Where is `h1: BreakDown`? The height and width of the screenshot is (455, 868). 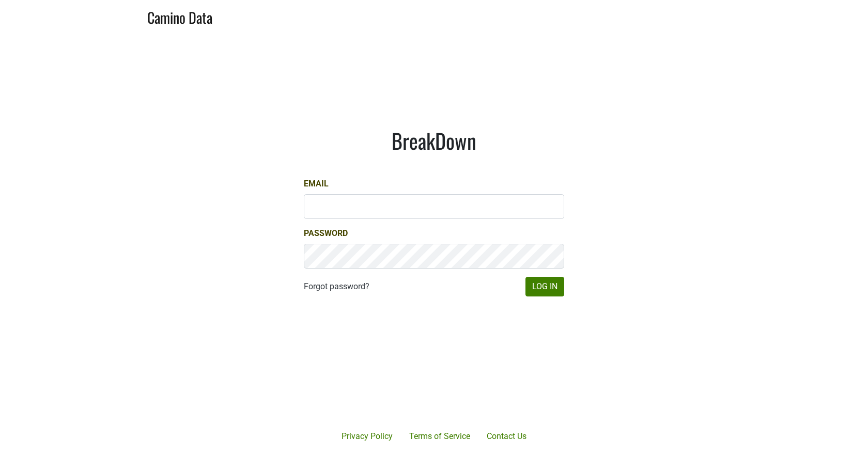 h1: BreakDown is located at coordinates (434, 141).